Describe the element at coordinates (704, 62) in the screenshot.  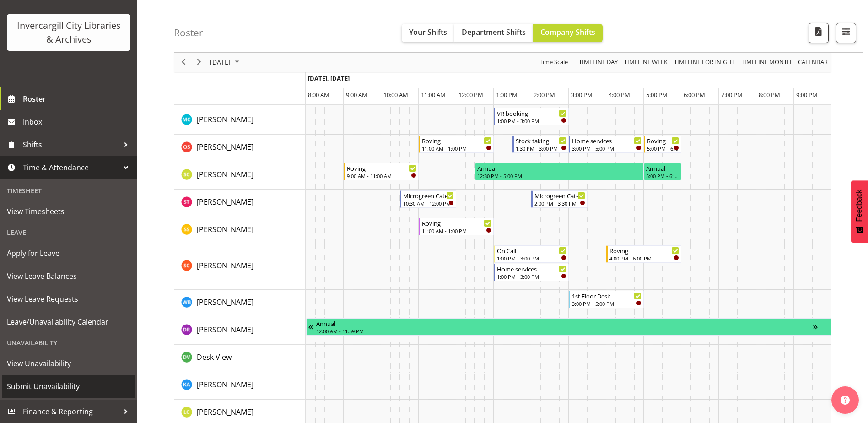
I see `span: Timeline Fortnight` at that location.